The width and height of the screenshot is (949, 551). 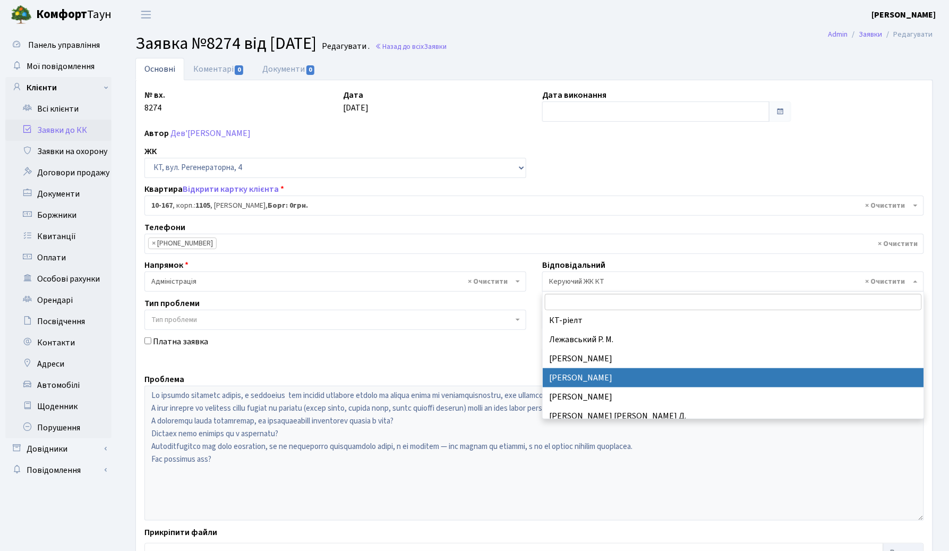 What do you see at coordinates (58, 130) in the screenshot?
I see `a: Заявки до КК` at bounding box center [58, 130].